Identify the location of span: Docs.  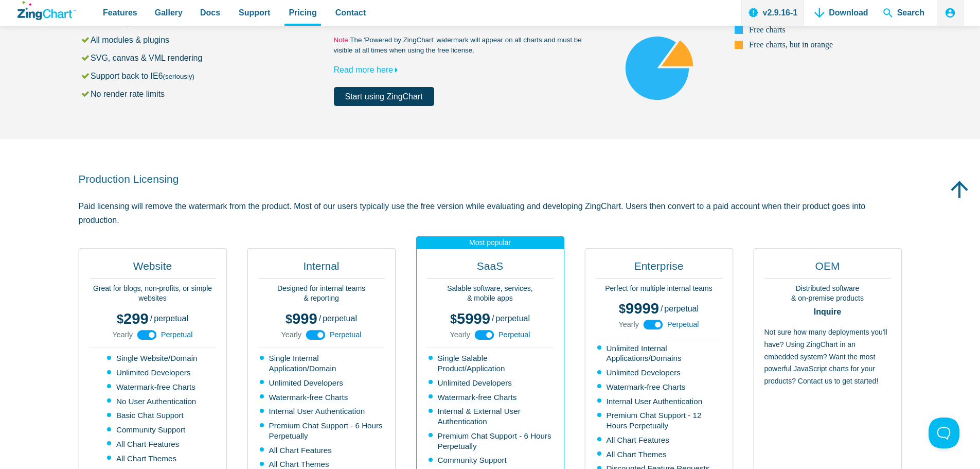
(210, 13).